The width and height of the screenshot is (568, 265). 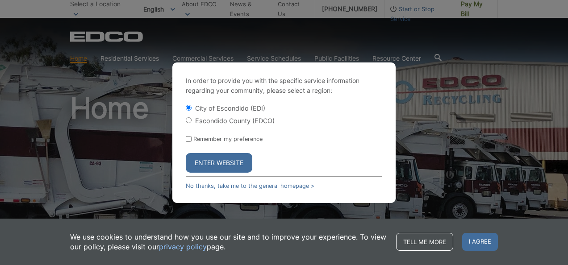 I want to click on label: City of Escondido (EDI), so click(x=230, y=108).